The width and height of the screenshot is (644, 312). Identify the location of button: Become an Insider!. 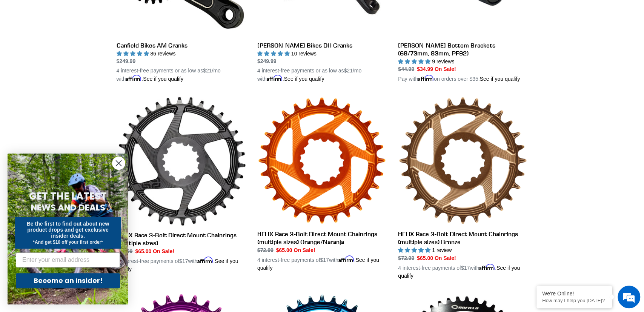
(68, 280).